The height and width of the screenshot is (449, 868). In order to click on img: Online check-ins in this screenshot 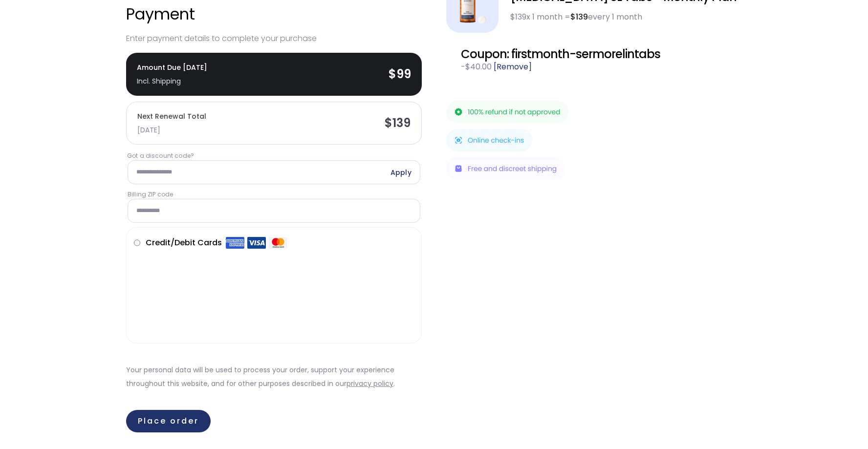, I will do `click(489, 140)`.